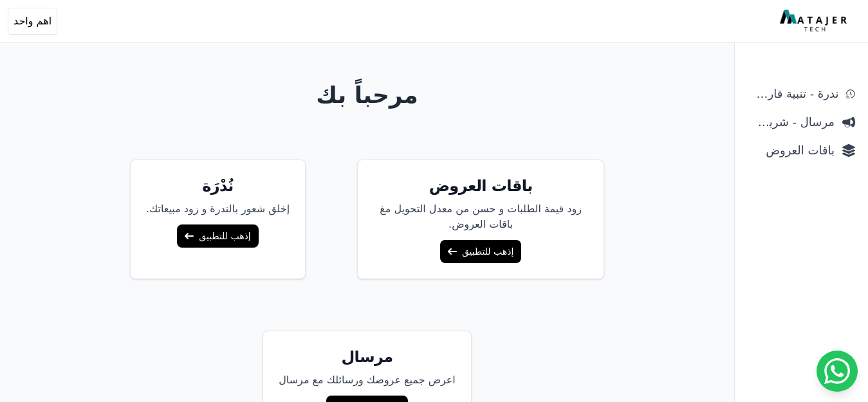 The height and width of the screenshot is (402, 868). What do you see at coordinates (815, 21) in the screenshot?
I see `img: MatajerTech Logo` at bounding box center [815, 21].